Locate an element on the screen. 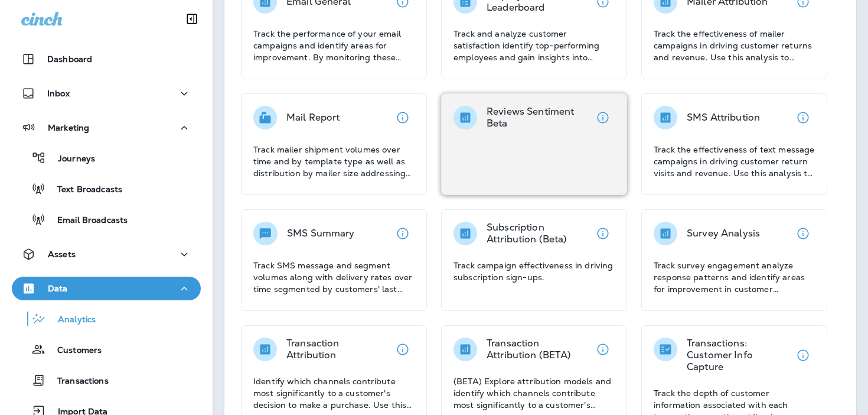  p: Track the effectiveness of mailer campaigns in driving customer returns and revenue. Use this ana... is located at coordinates (734, 45).